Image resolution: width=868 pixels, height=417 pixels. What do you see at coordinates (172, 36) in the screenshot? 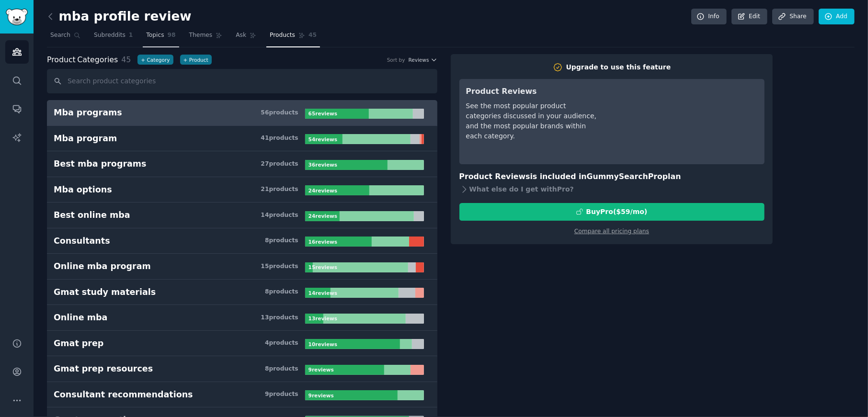
I see `span: 98` at bounding box center [172, 36].